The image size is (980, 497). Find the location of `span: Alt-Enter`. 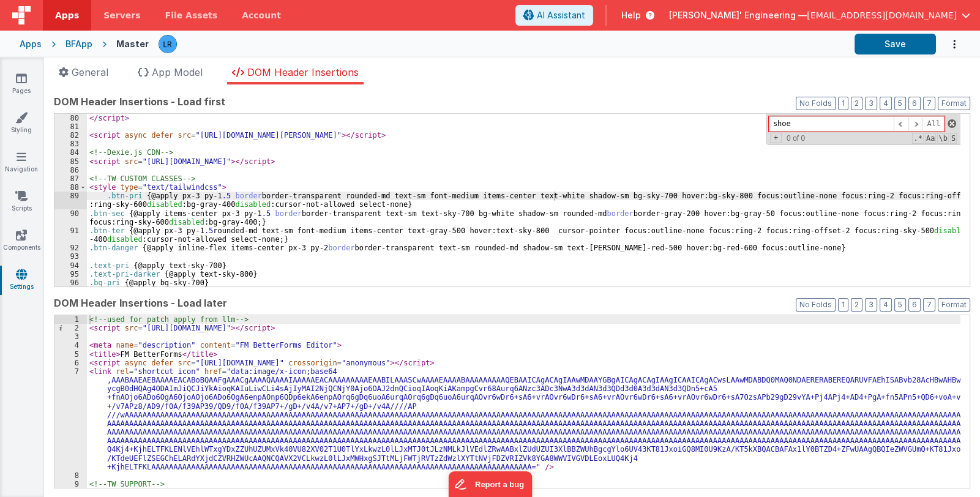

span: Alt-Enter is located at coordinates (934, 124).